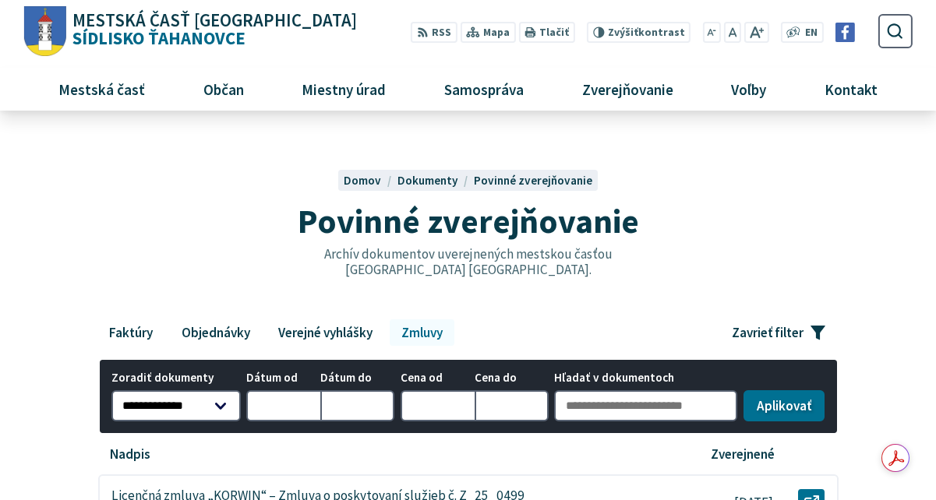 The width and height of the screenshot is (936, 500). I want to click on a: Zmluvy, so click(422, 333).